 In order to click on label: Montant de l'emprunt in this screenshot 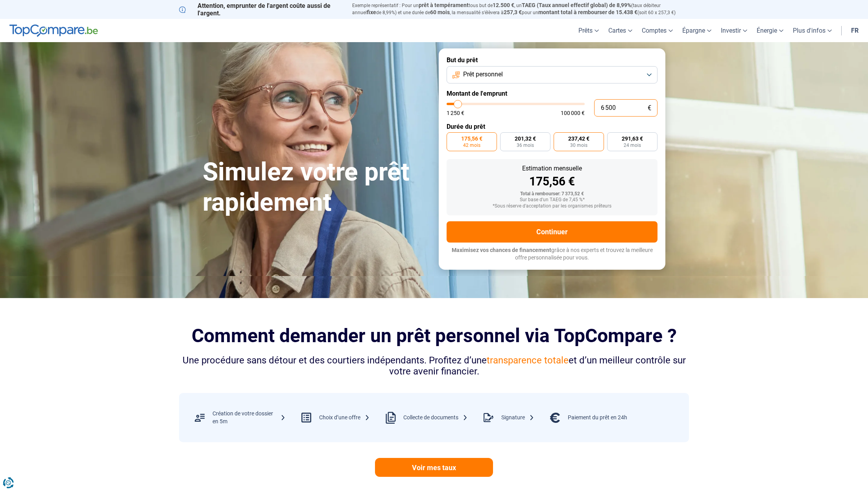, I will do `click(552, 93)`.